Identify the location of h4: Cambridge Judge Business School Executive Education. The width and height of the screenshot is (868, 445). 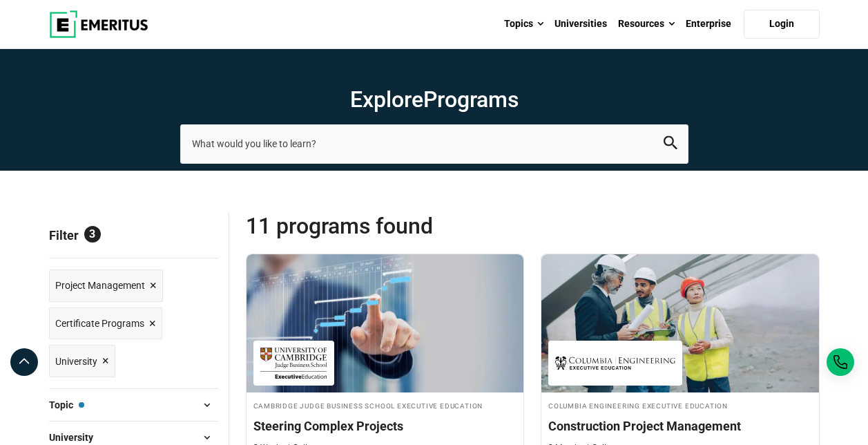
(385, 405).